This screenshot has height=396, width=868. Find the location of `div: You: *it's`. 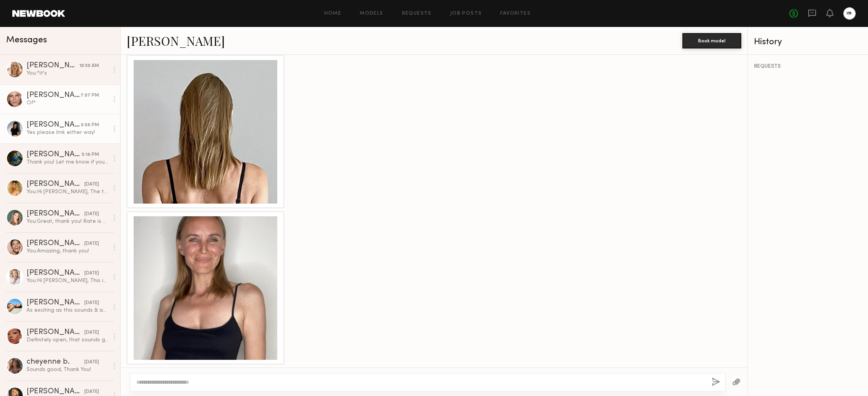

div: You: *it's is located at coordinates (67, 73).